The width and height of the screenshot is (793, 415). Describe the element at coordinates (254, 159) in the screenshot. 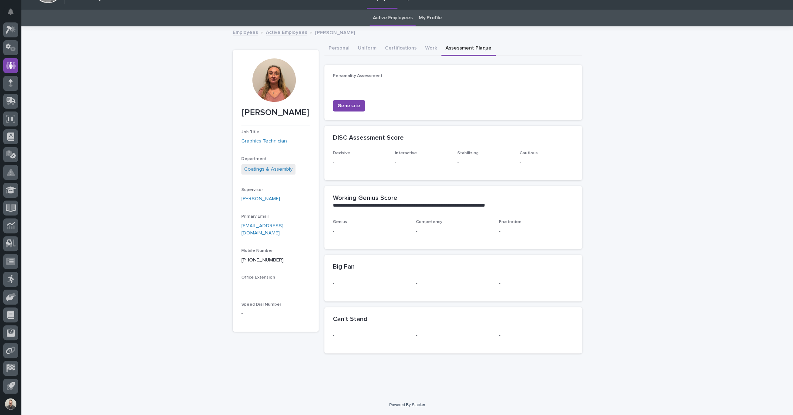

I see `span: Department` at that location.